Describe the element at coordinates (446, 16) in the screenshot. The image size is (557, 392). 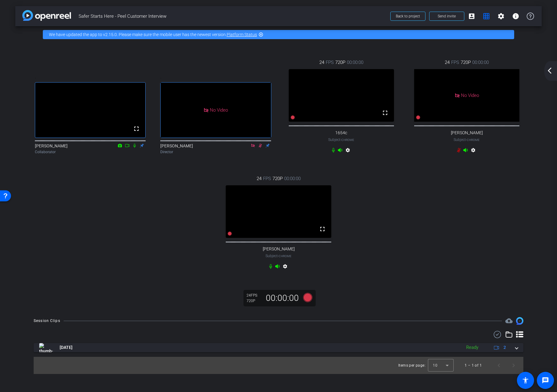
I see `span: Send invite` at that location.